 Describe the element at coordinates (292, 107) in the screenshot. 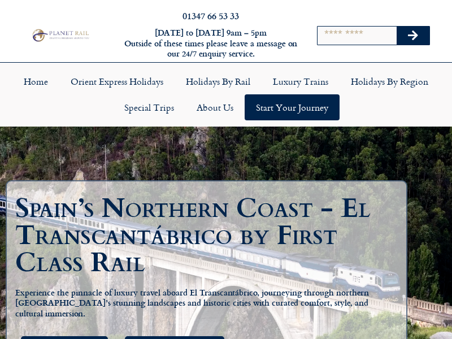

I see `a: Start your Journey` at that location.